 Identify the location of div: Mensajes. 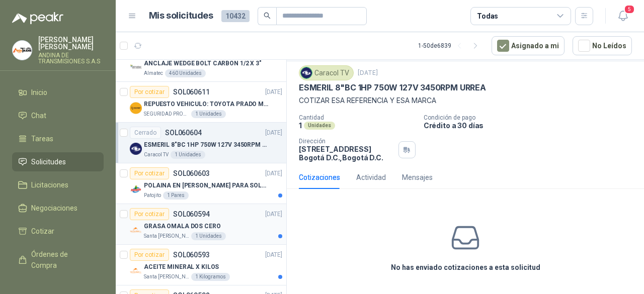
(417, 177).